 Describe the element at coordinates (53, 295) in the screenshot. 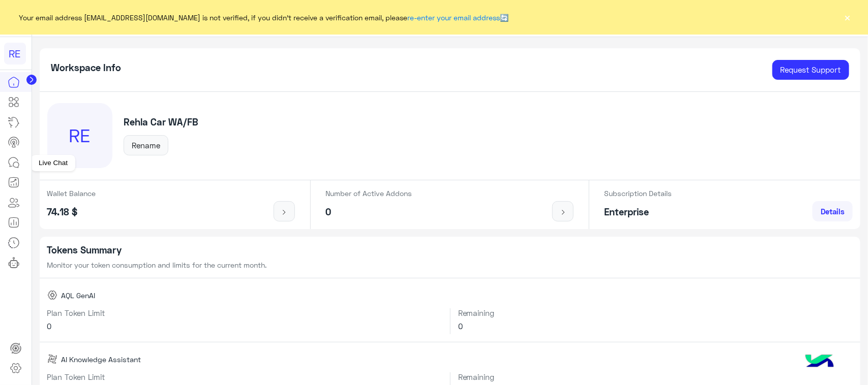

I see `img: AQL GenAI` at that location.